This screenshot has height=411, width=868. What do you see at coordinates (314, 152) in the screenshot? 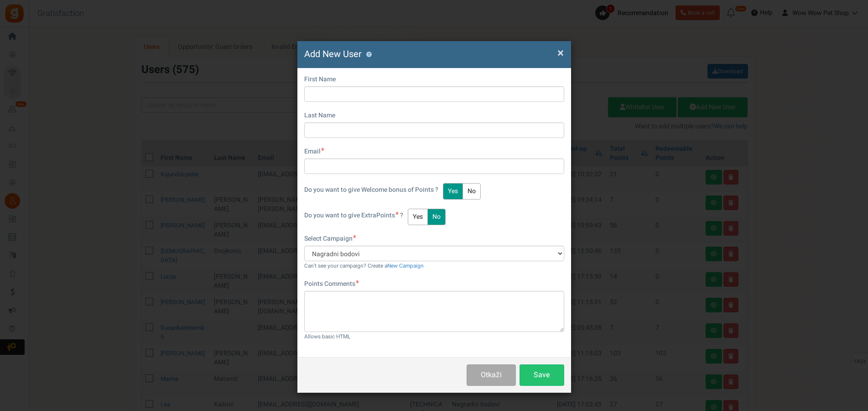
I see `label: Email` at bounding box center [314, 152].